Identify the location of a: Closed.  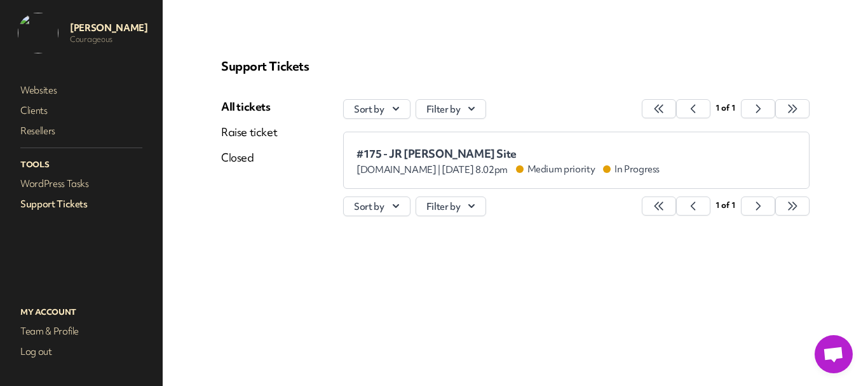
(249, 158).